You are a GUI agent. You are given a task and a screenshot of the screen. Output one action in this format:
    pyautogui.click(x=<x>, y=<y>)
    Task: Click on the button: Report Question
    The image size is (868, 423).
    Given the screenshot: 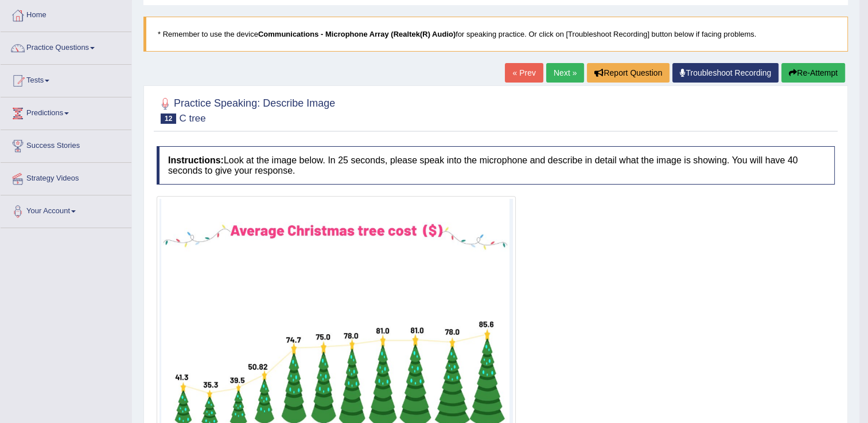 What is the action you would take?
    pyautogui.click(x=628, y=73)
    